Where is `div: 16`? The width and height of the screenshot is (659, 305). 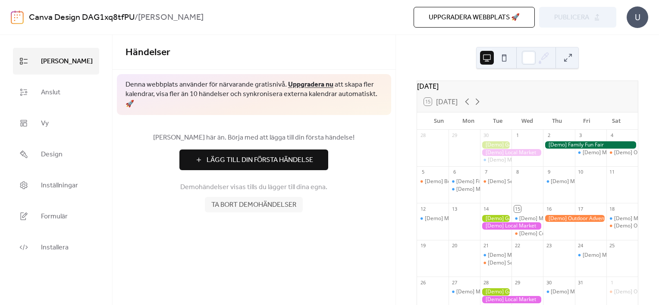
div: 16 is located at coordinates (548, 209).